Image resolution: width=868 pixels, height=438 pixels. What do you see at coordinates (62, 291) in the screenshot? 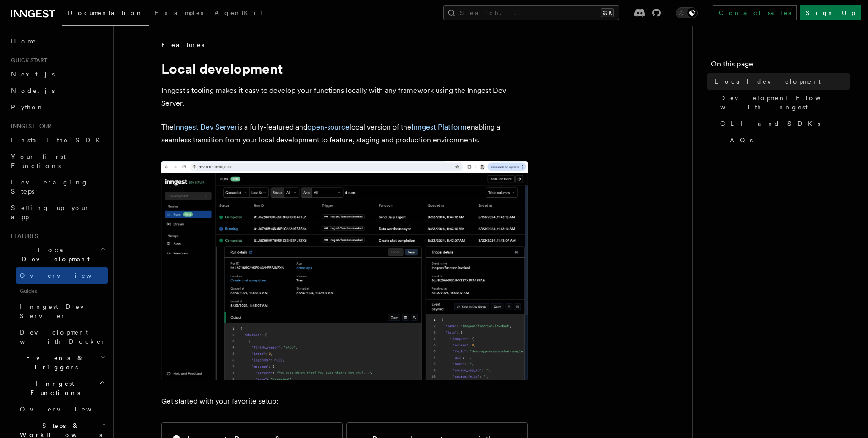
I see `span: Guides` at bounding box center [62, 291].